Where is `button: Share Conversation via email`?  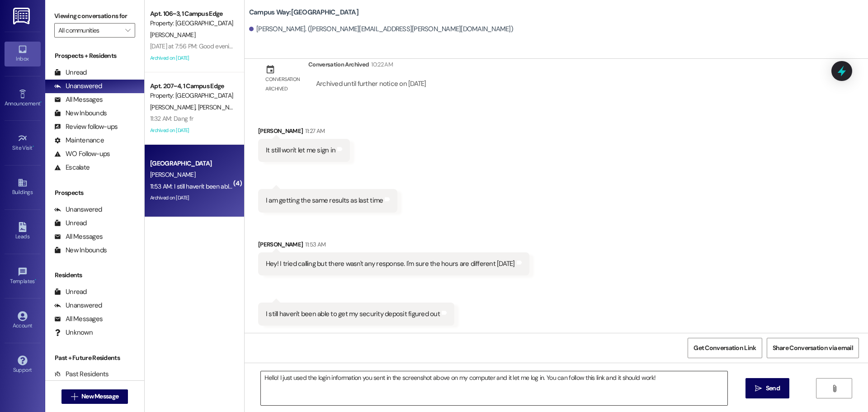 button: Share Conversation via email is located at coordinates (813, 348).